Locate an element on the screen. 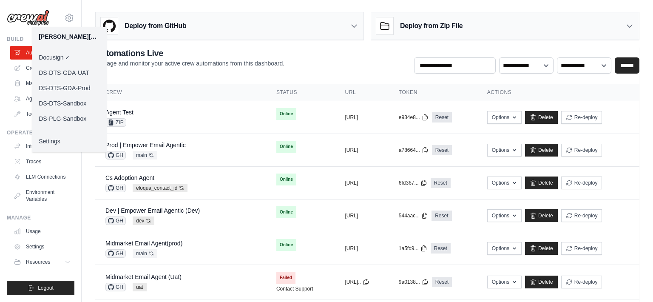 This screenshot has width=653, height=302. div: Build is located at coordinates (40, 39).